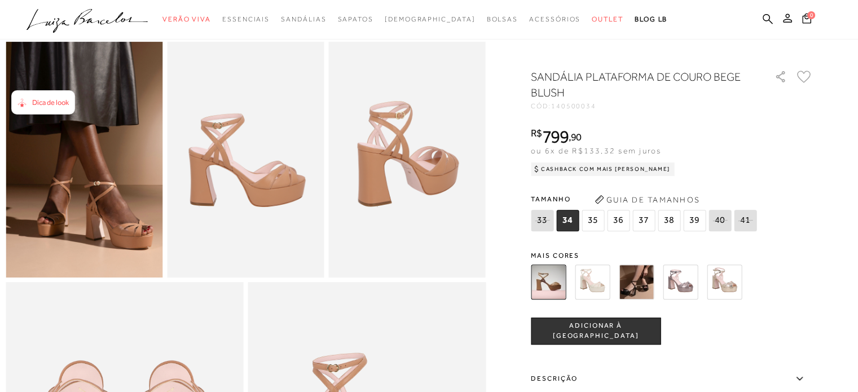  I want to click on span: 140500034, so click(573, 106).